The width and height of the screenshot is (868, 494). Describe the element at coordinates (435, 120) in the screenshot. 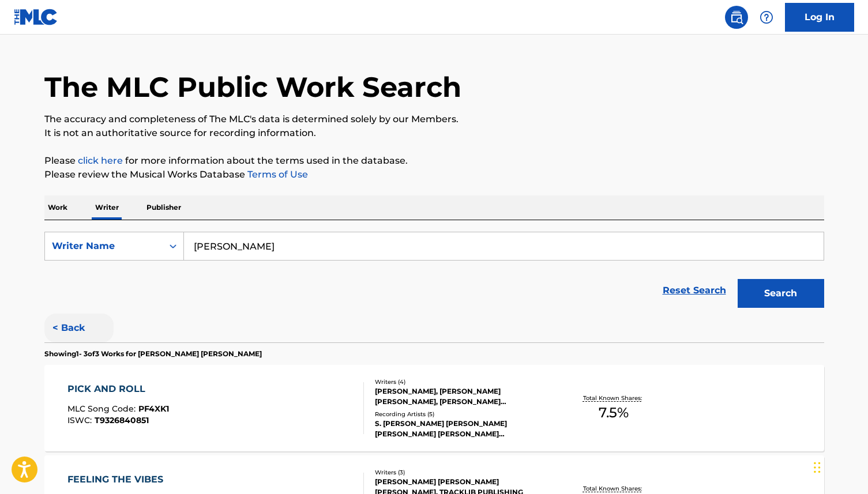

I see `p: The accuracy and completeness of The MLC's data is determined solely by our Members.` at that location.